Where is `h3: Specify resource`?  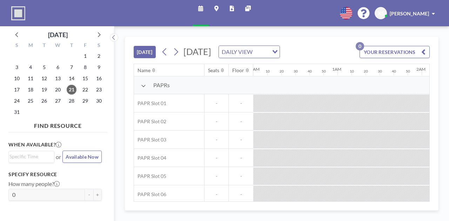
h3: Specify resource is located at coordinates (55, 175).